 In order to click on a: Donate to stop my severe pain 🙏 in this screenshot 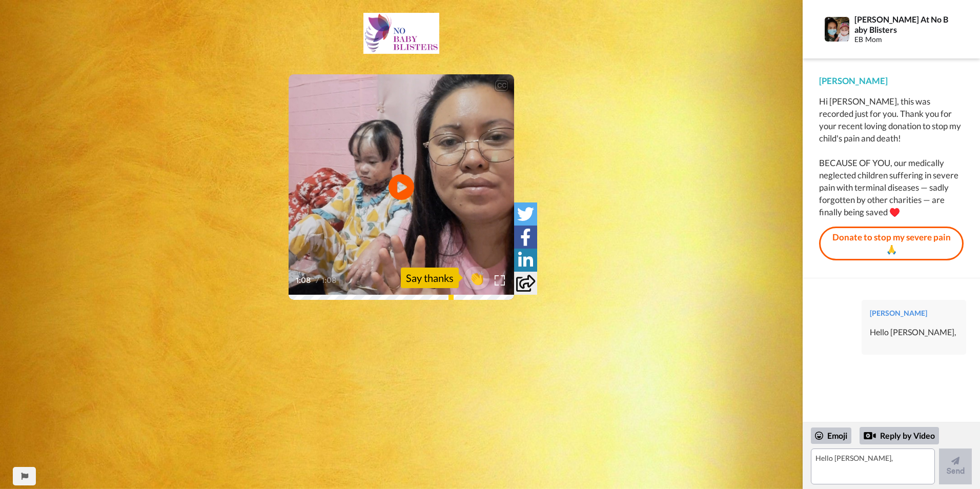, I will do `click(892, 244)`.